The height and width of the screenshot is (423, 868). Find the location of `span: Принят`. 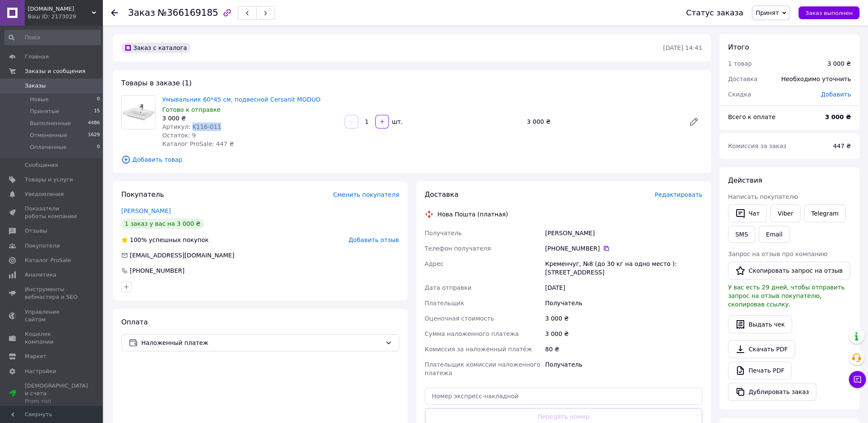

span: Принят is located at coordinates (767, 12).